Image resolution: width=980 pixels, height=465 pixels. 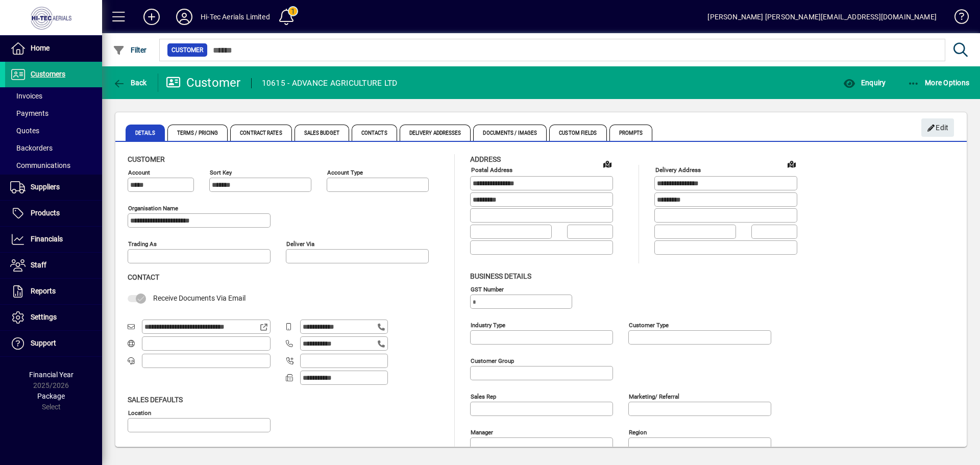 What do you see at coordinates (492, 361) in the screenshot?
I see `mat-label: Customer group` at bounding box center [492, 361].